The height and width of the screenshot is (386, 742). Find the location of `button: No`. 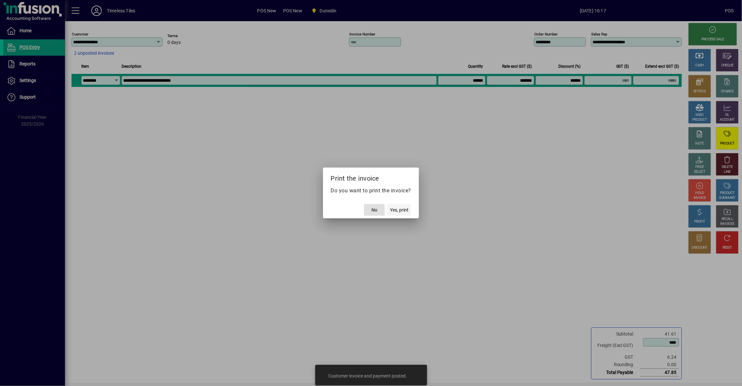

button: No is located at coordinates (375, 210).